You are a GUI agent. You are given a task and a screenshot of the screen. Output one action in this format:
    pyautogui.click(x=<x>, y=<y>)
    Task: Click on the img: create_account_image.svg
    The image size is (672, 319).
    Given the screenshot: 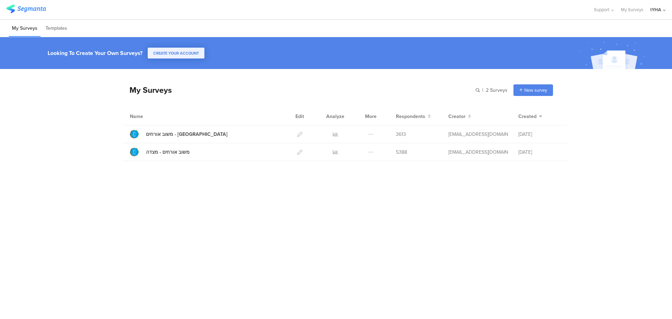 What is the action you would take?
    pyautogui.click(x=613, y=55)
    